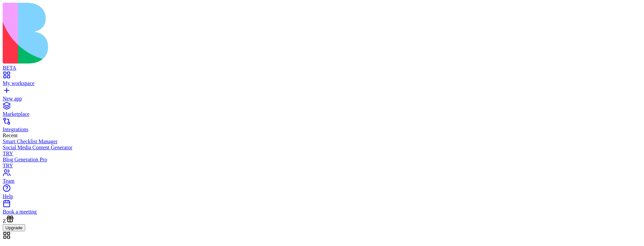 This screenshot has height=246, width=644. Describe the element at coordinates (14, 228) in the screenshot. I see `button: Upgrade` at that location.